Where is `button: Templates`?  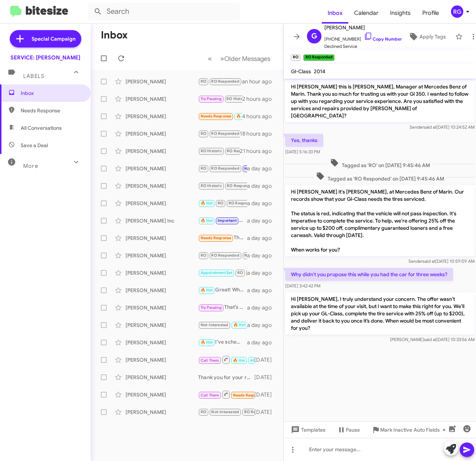
button: Templates is located at coordinates (307, 430).